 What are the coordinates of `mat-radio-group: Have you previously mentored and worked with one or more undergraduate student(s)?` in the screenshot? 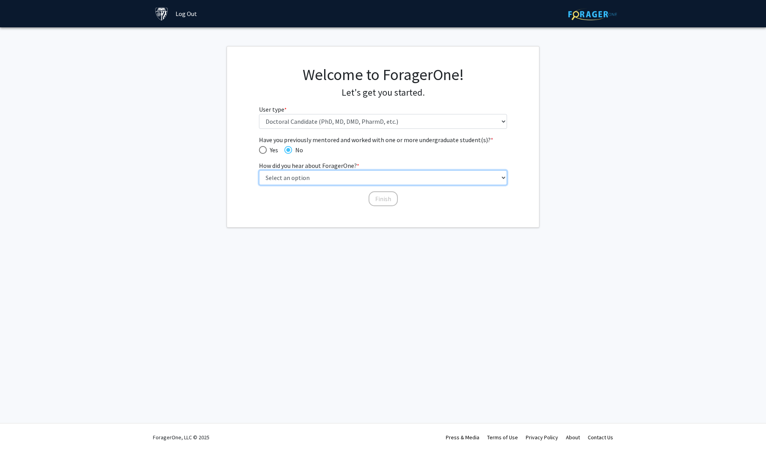 It's located at (383, 149).